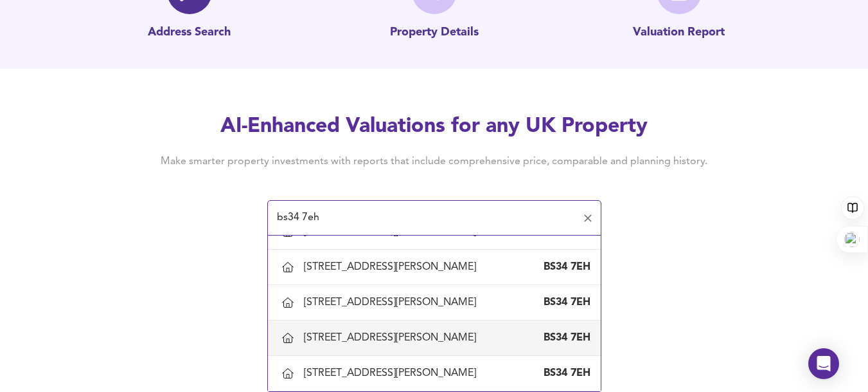  I want to click on h2: AI-Enhanced Valuations for any UK Property, so click(434, 127).